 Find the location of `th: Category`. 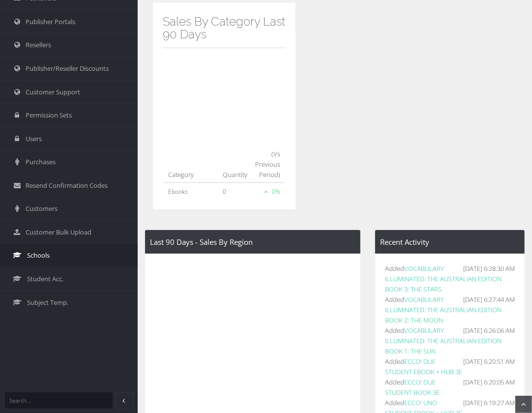

th: Category is located at coordinates (191, 163).